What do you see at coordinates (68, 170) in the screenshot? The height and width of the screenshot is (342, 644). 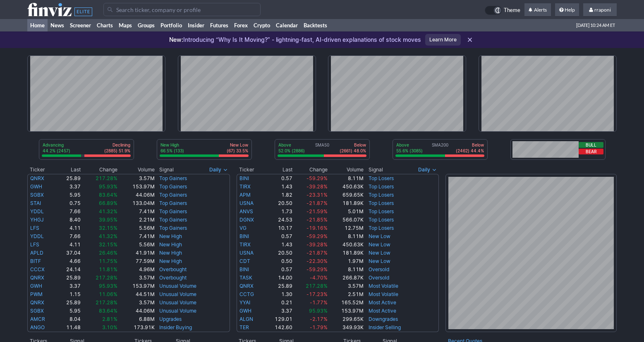 I see `th: Last` at bounding box center [68, 170].